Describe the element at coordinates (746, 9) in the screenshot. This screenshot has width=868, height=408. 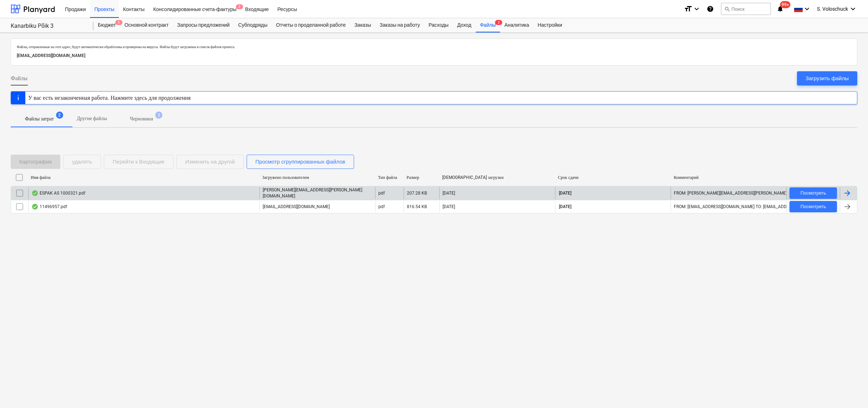
I see `button: Поиск` at that location.